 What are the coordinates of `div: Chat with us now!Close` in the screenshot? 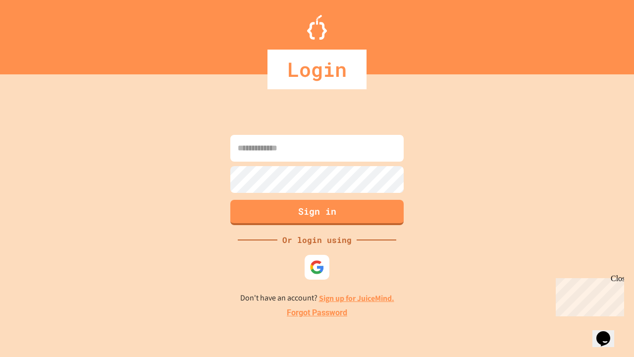 It's located at (36, 33).